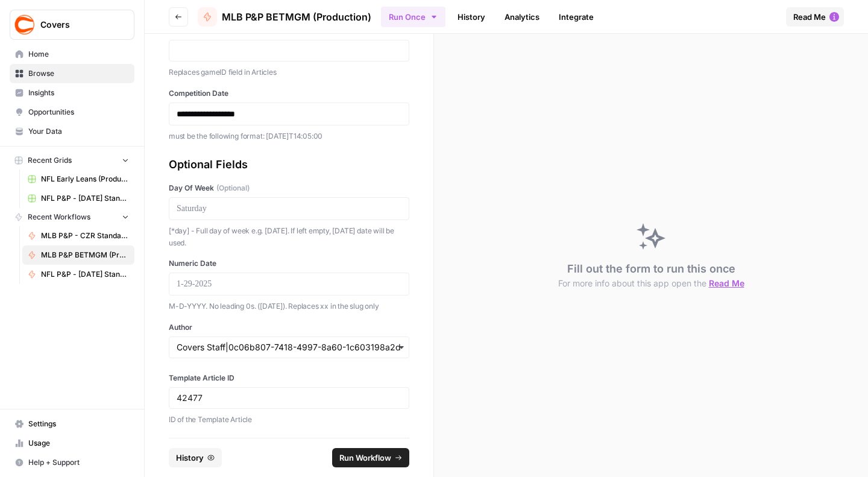 The width and height of the screenshot is (868, 477). I want to click on button: Workspace: Covers, so click(72, 25).